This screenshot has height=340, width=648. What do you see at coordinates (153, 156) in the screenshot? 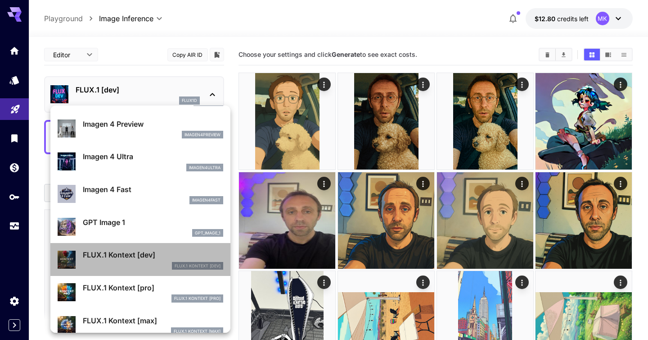
I see `p: Imagen 4 Ultra` at bounding box center [153, 156].